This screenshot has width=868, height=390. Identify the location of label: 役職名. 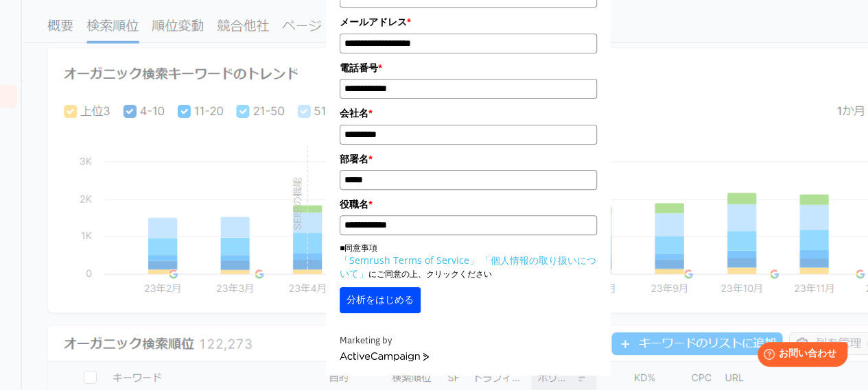
(468, 205).